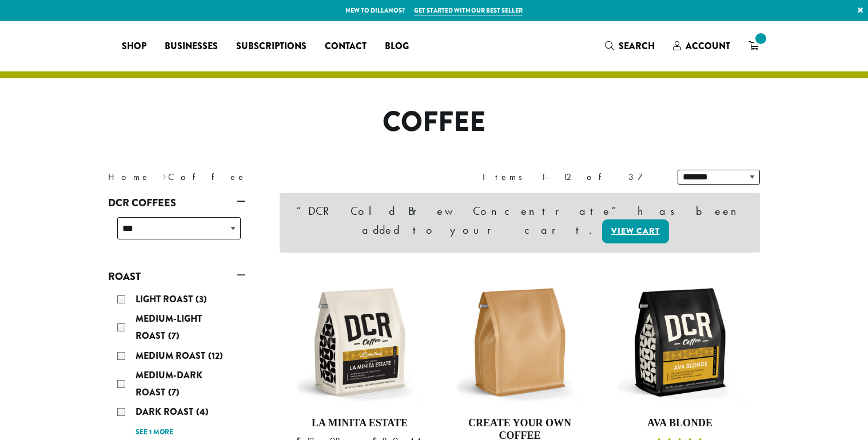  I want to click on a: See 1 more, so click(155, 433).